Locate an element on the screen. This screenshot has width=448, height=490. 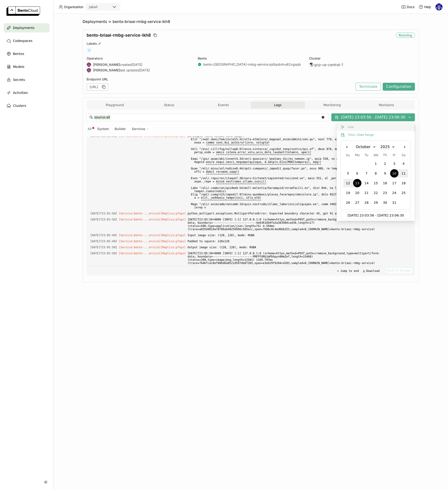
div: 11 is located at coordinates (404, 173).